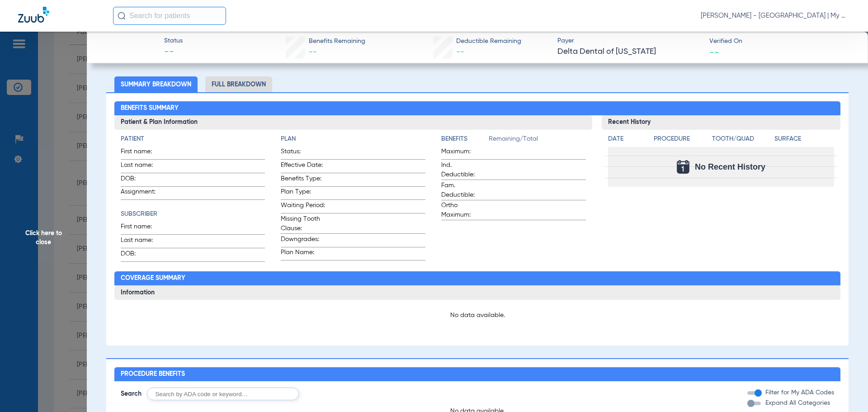 The height and width of the screenshot is (412, 868). Describe the element at coordinates (193, 214) in the screenshot. I see `app-breakdown-title: Subscriber` at that location.